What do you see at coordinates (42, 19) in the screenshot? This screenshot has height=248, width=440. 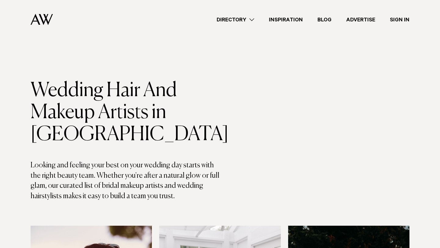 I see `img: Auckland Weddings Logo` at bounding box center [42, 19].